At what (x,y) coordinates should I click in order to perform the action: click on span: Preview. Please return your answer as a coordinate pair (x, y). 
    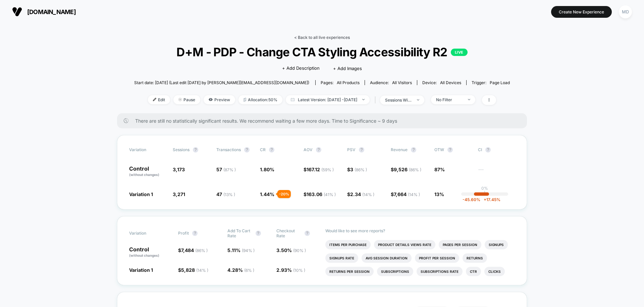
    Looking at the image, I should click on (219, 100).